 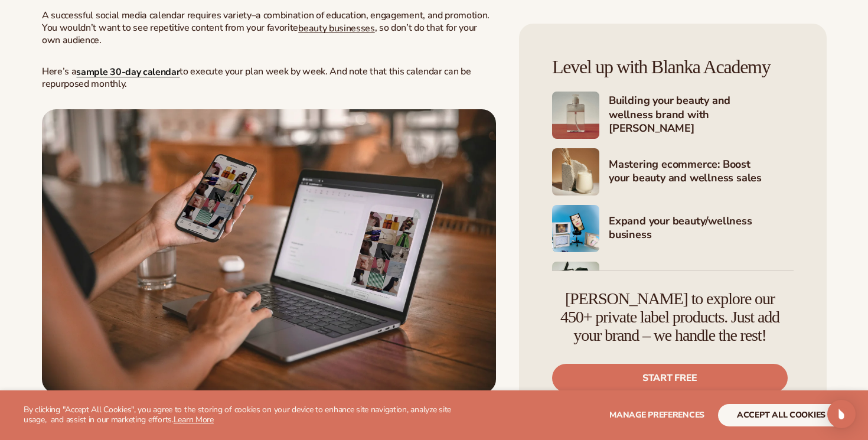 What do you see at coordinates (127, 72) in the screenshot?
I see `a: sample 30-day calendar` at bounding box center [127, 72].